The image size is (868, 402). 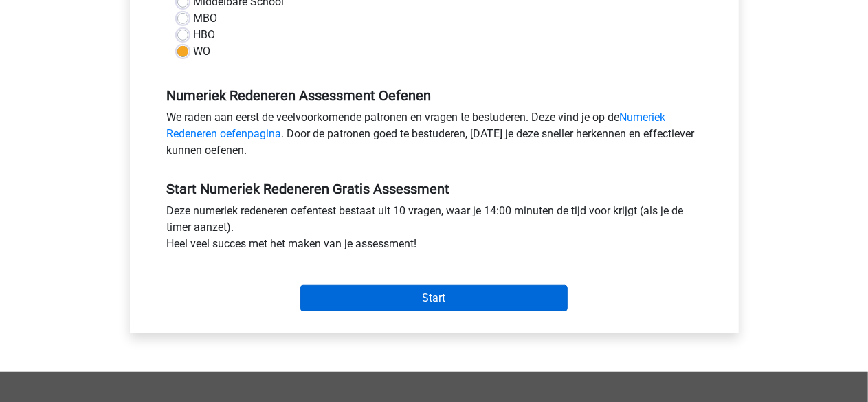 What do you see at coordinates (202, 51) in the screenshot?
I see `label: WO` at bounding box center [202, 51].